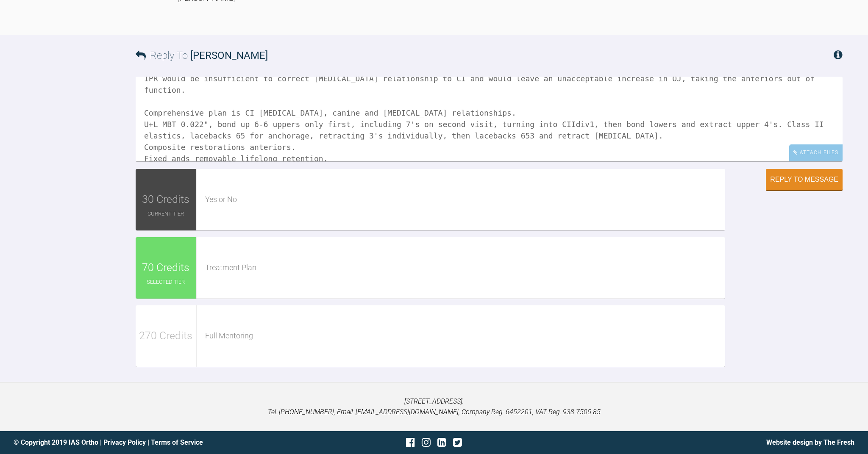 This screenshot has height=454, width=868. I want to click on div: Attach Files, so click(816, 153).